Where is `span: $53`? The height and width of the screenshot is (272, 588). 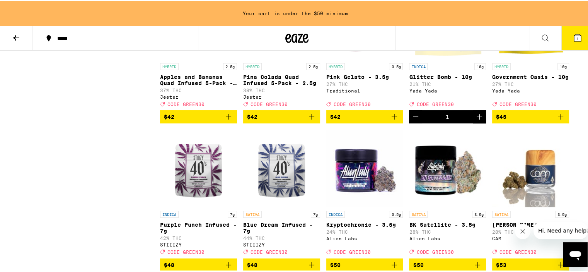
span: $53 is located at coordinates (501, 264).